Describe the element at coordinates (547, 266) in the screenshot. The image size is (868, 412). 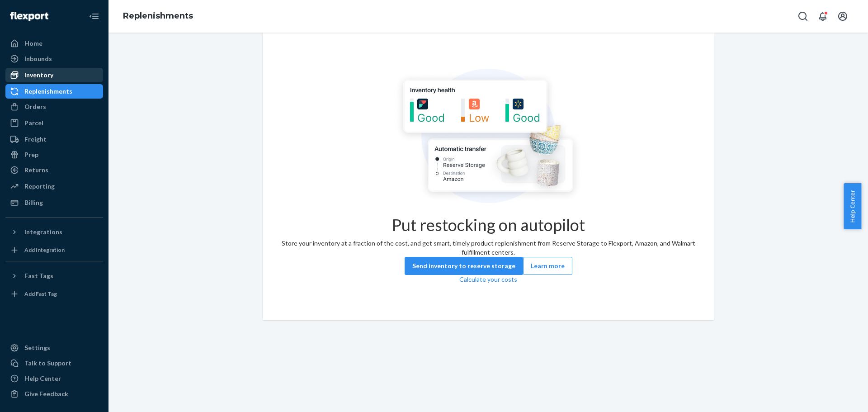
I see `button: Learn more` at that location.